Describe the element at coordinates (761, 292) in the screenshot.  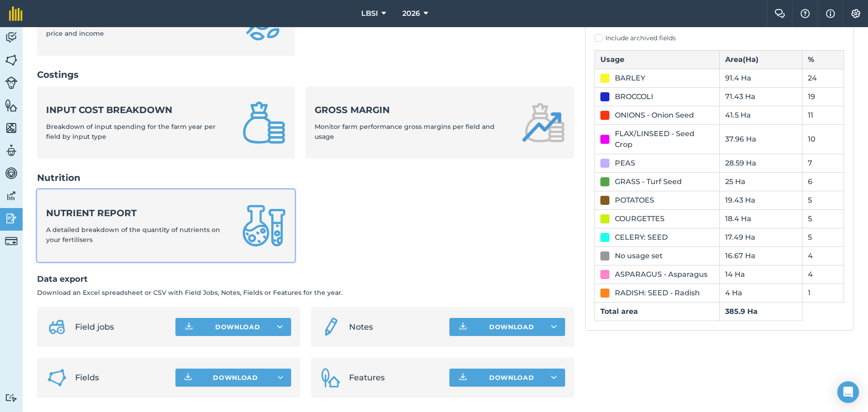
I see `td: 4 Ha` at that location.